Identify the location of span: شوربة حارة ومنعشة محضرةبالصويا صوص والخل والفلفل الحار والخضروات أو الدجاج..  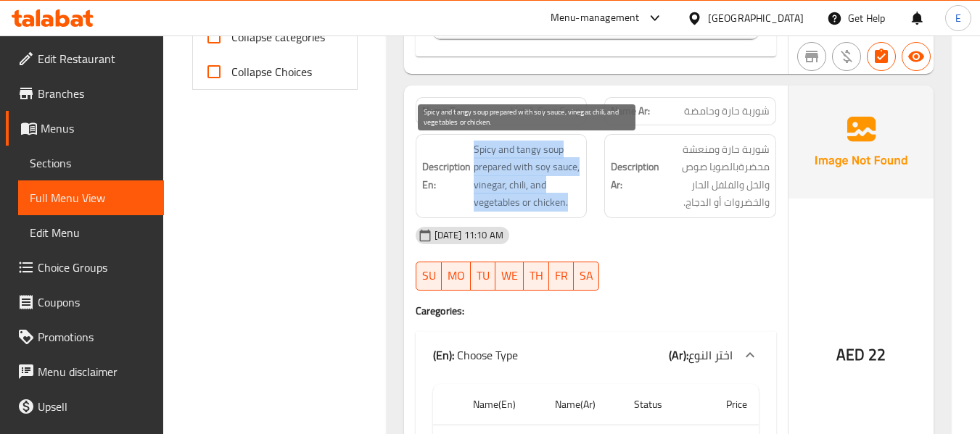
(716, 176).